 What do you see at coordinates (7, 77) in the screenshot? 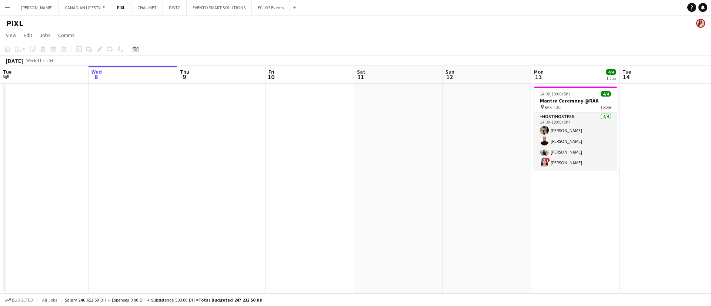
I see `span: 7` at bounding box center [7, 77].